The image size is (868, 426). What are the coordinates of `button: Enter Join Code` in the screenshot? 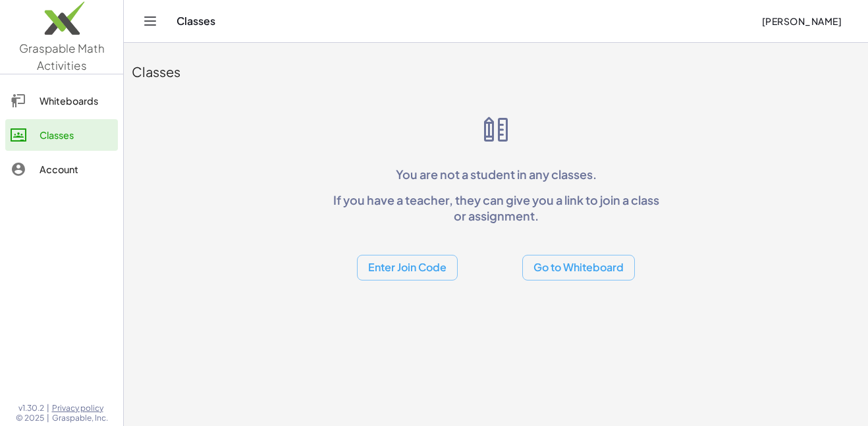 It's located at (407, 267).